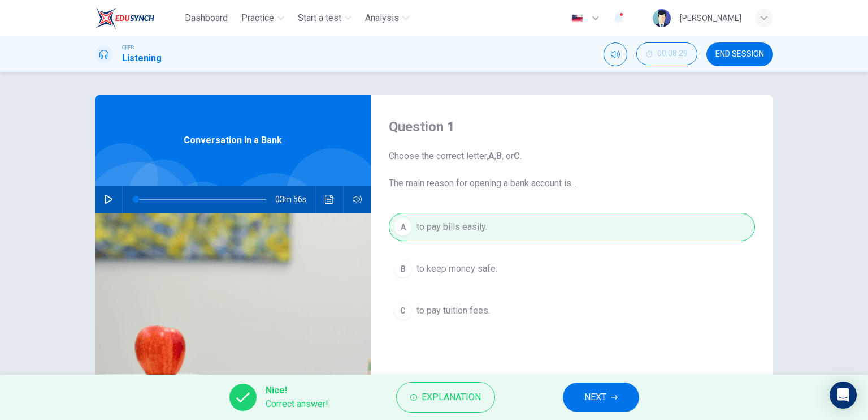 Image resolution: width=868 pixels, height=420 pixels. Describe the element at coordinates (844, 395) in the screenshot. I see `div: Open Intercom Messenger` at that location.